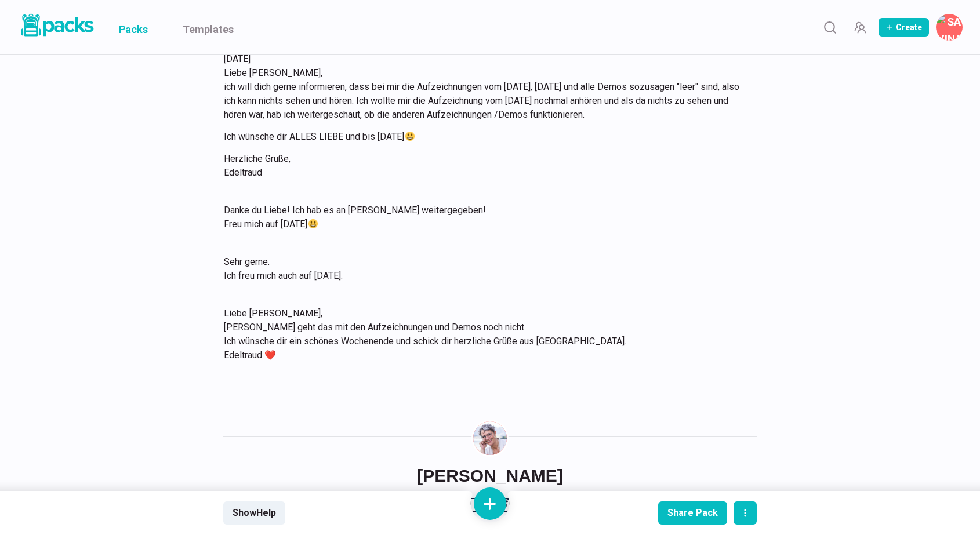 This screenshot has height=535, width=980. Describe the element at coordinates (692, 513) in the screenshot. I see `button: Share Pack` at that location.